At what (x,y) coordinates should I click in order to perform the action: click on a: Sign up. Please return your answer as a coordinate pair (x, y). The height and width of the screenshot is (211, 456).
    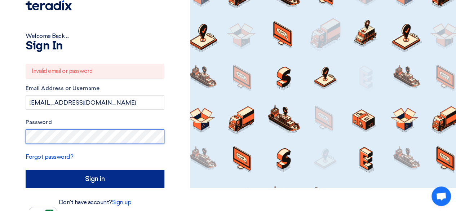
    Looking at the image, I should click on (122, 202).